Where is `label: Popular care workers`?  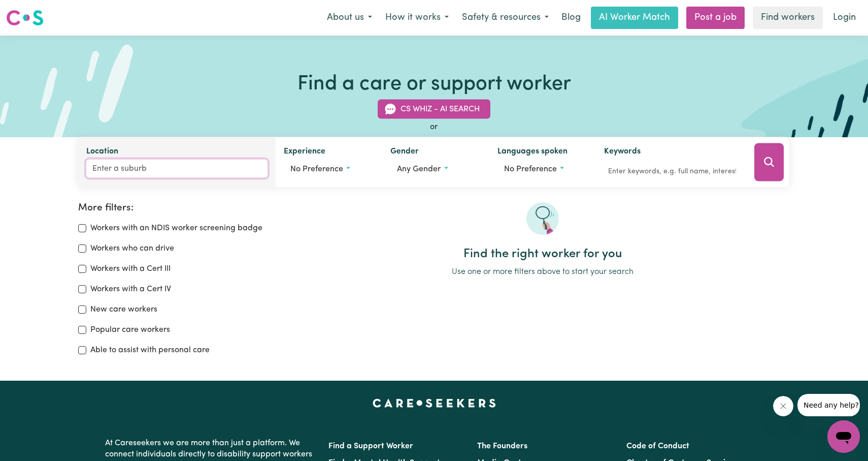
label: Popular care workers is located at coordinates (130, 330).